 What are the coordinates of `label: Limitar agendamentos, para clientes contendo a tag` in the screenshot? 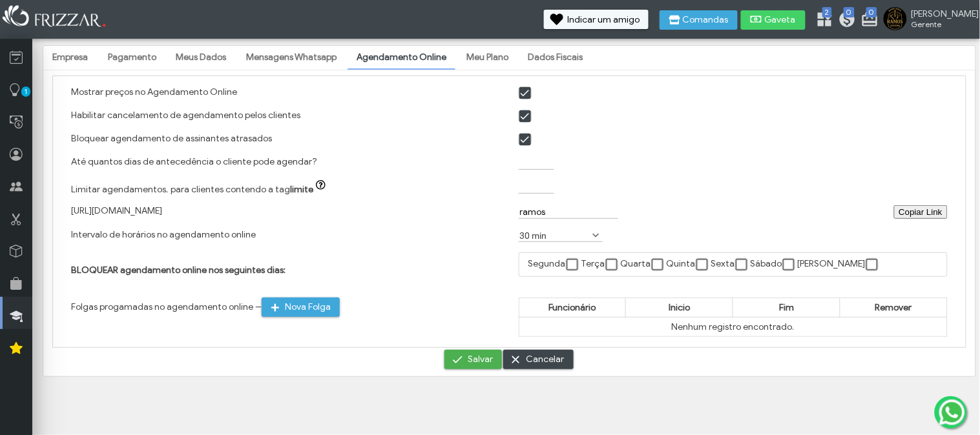 It's located at (201, 190).